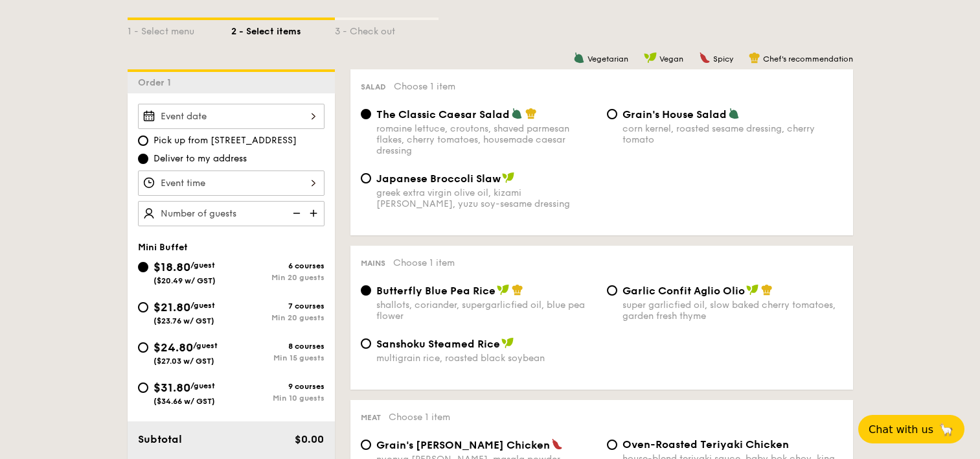 This screenshot has width=980, height=459. I want to click on input: Deliver to my address, so click(143, 159).